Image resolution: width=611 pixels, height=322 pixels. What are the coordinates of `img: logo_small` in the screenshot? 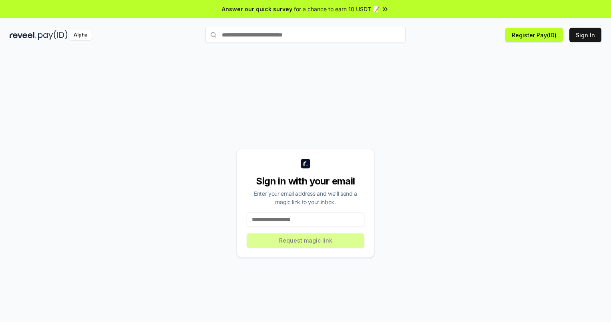 It's located at (306, 163).